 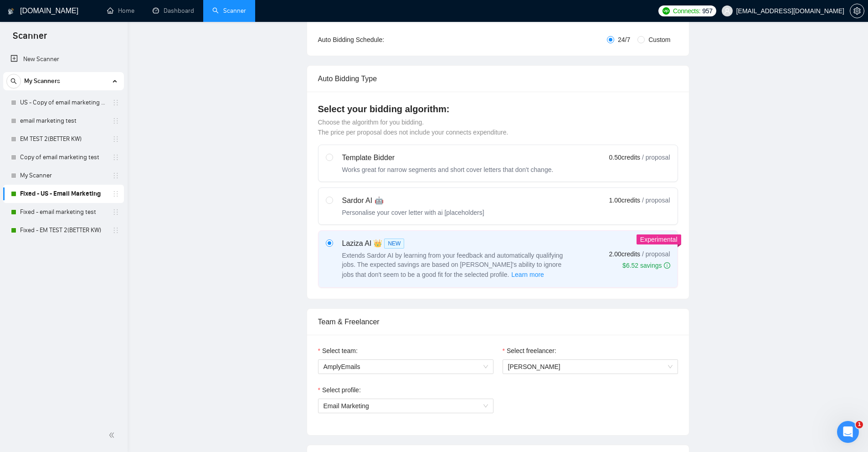 I want to click on span: double-left, so click(x=113, y=435).